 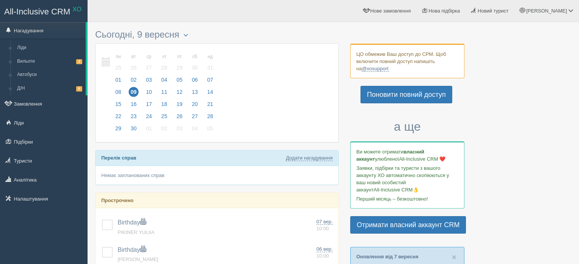 I want to click on a: сб 30, so click(x=195, y=62).